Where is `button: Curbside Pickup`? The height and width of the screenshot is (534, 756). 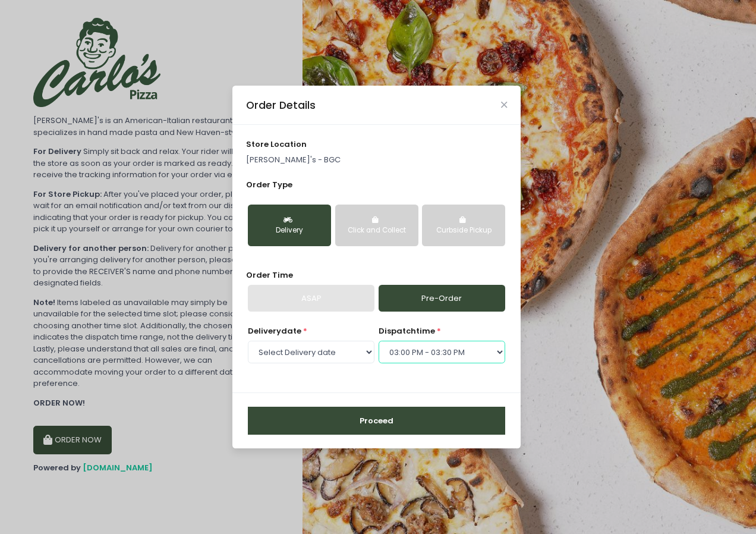 button: Curbside Pickup is located at coordinates (464, 225).